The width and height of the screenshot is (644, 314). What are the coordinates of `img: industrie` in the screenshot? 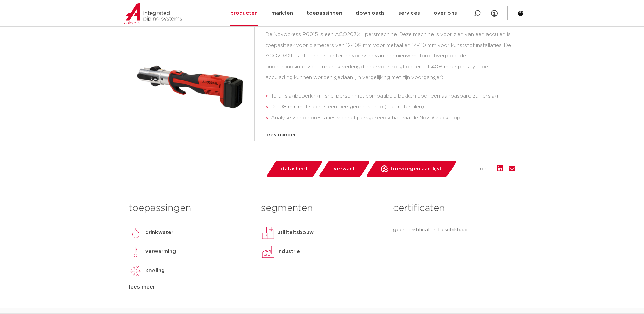 It's located at (268, 252).